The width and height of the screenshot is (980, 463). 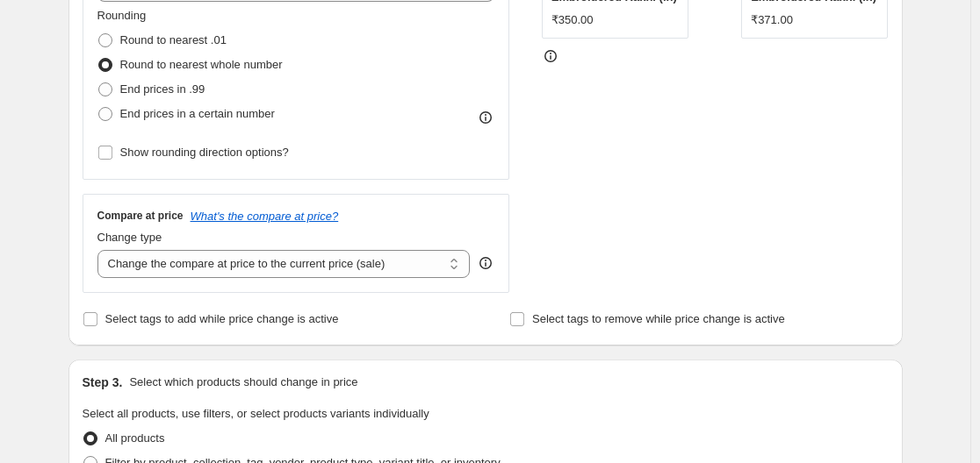 What do you see at coordinates (197, 113) in the screenshot?
I see `span: End prices in a certain number` at bounding box center [197, 113].